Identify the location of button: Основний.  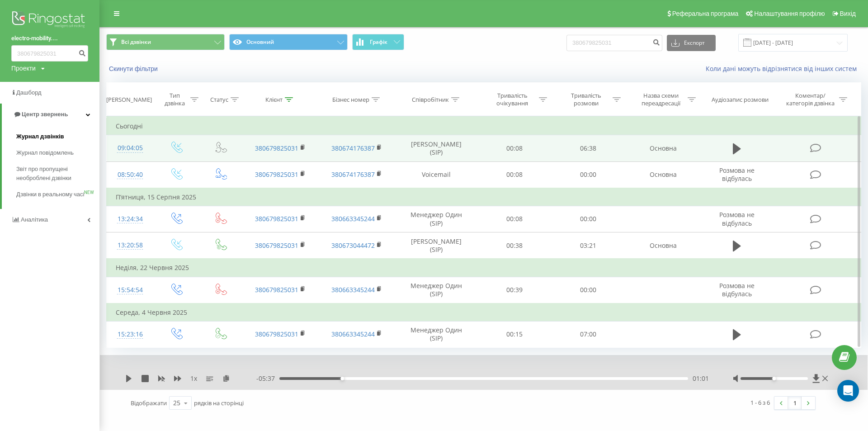
(289, 42).